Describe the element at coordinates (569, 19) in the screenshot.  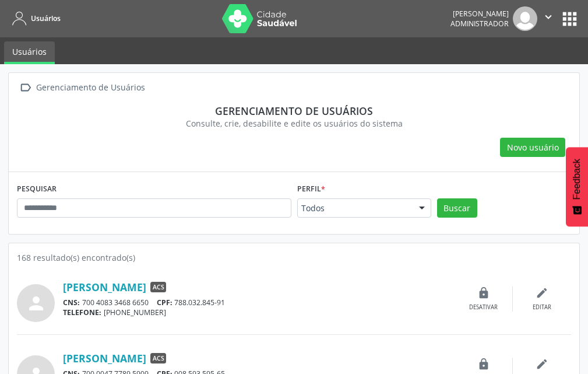
I see `button: apps` at that location.